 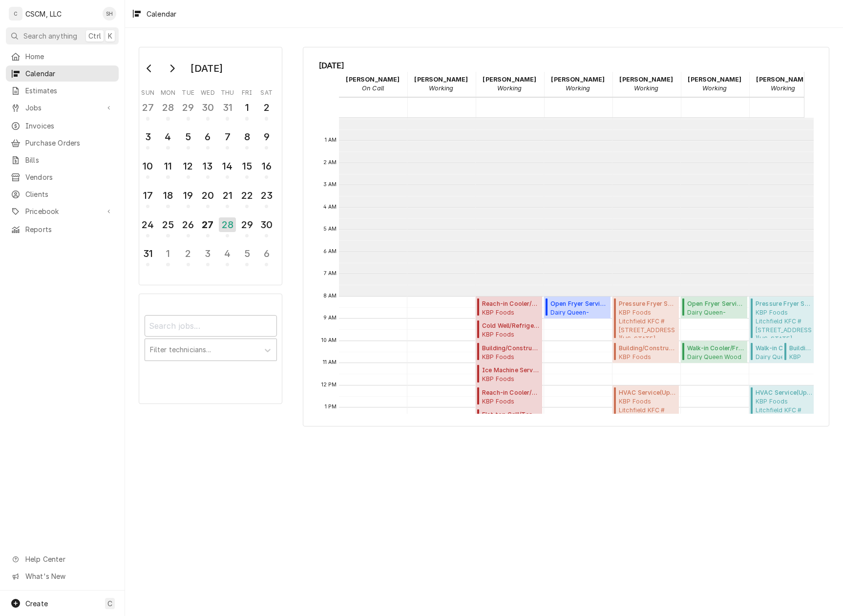 I want to click on a: Go to Jobs, so click(x=62, y=108).